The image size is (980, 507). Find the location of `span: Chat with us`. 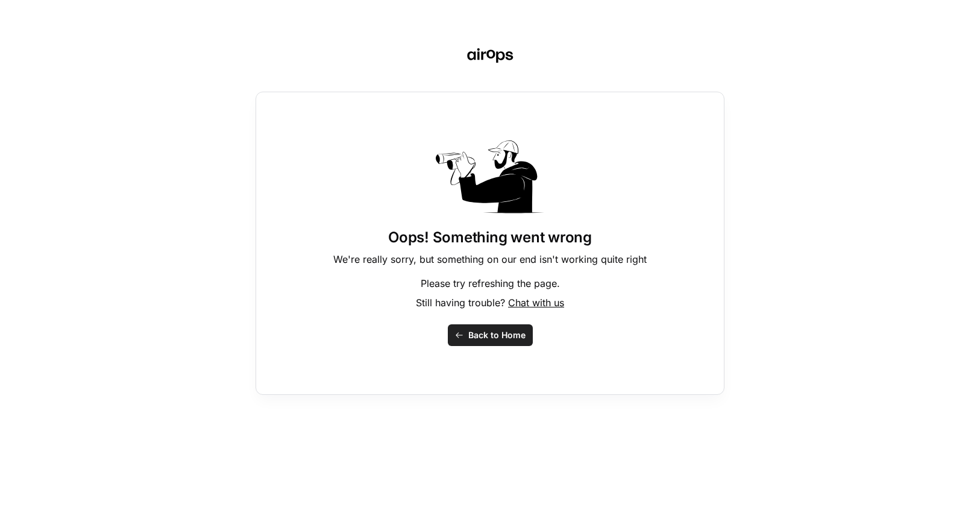

span: Chat with us is located at coordinates (536, 303).